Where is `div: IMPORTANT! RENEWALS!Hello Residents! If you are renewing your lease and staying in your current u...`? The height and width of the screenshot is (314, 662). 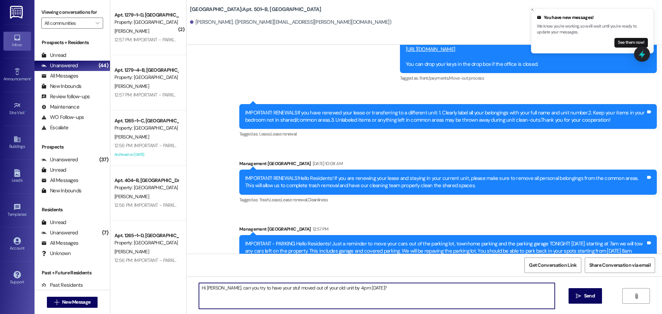
div: IMPORTANT! RENEWALS!Hello Residents! If you are renewing your lease and staying in your current u... is located at coordinates (446, 182).